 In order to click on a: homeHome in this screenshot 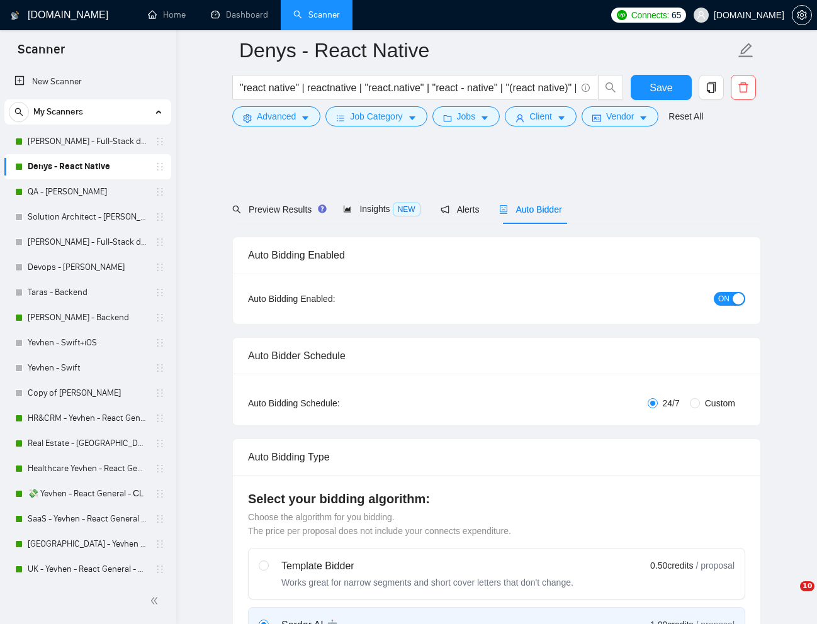, I will do `click(167, 14)`.